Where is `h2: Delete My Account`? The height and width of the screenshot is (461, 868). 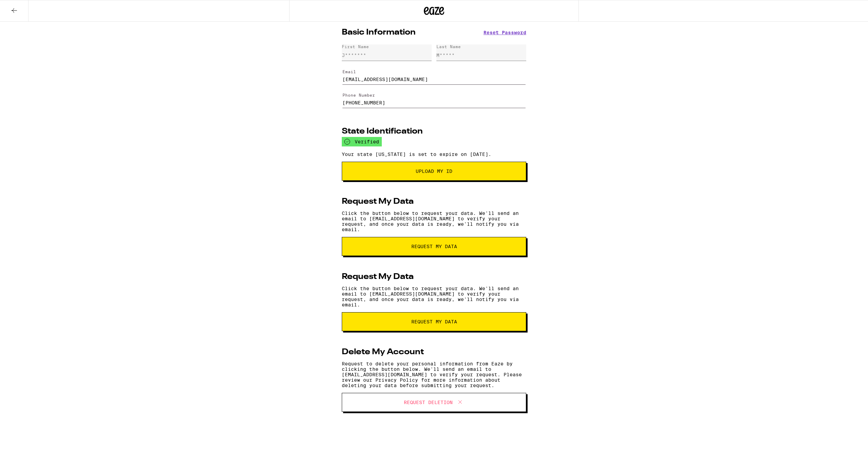 h2: Delete My Account is located at coordinates (383, 352).